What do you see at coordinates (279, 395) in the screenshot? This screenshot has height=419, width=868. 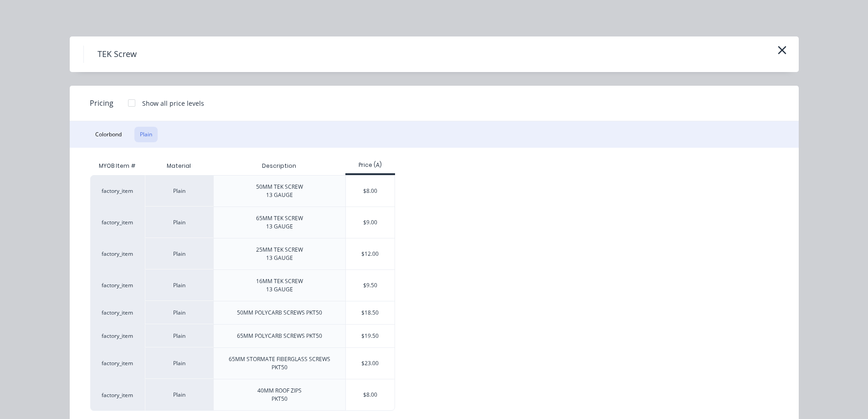 I see `div: 40MM ROOF ZIPS PKT50` at bounding box center [279, 395].